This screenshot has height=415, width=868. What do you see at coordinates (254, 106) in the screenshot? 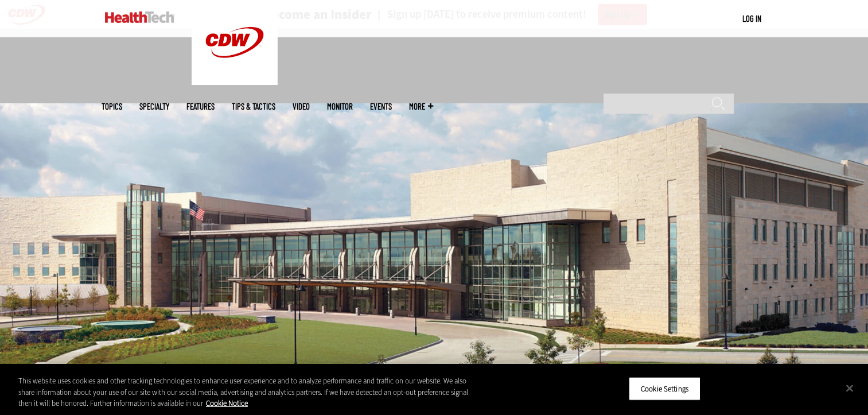
I see `a: Tips & Tactics` at bounding box center [254, 106].